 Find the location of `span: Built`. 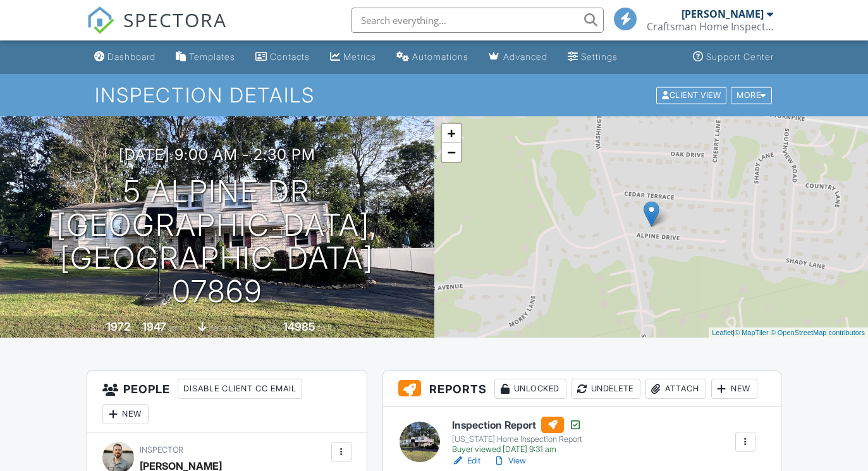

span: Built is located at coordinates (97, 327).